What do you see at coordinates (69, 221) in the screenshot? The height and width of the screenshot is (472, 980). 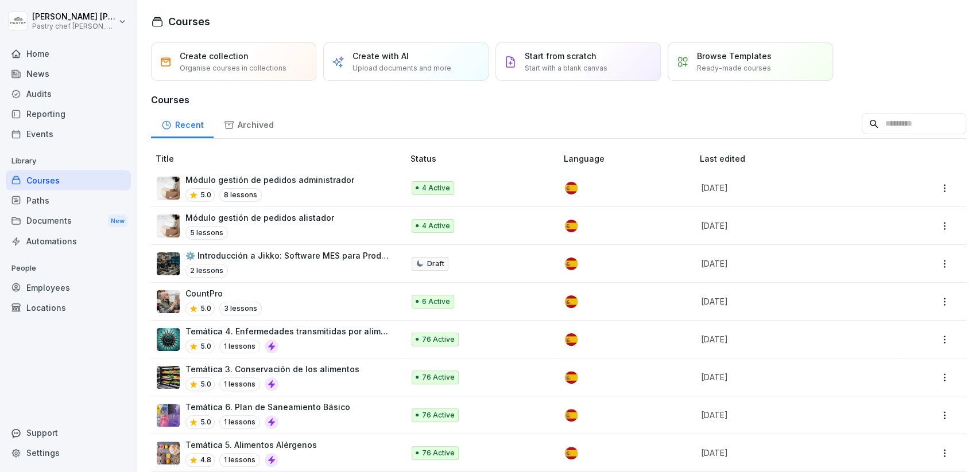 I see `div: Documents` at bounding box center [69, 221].